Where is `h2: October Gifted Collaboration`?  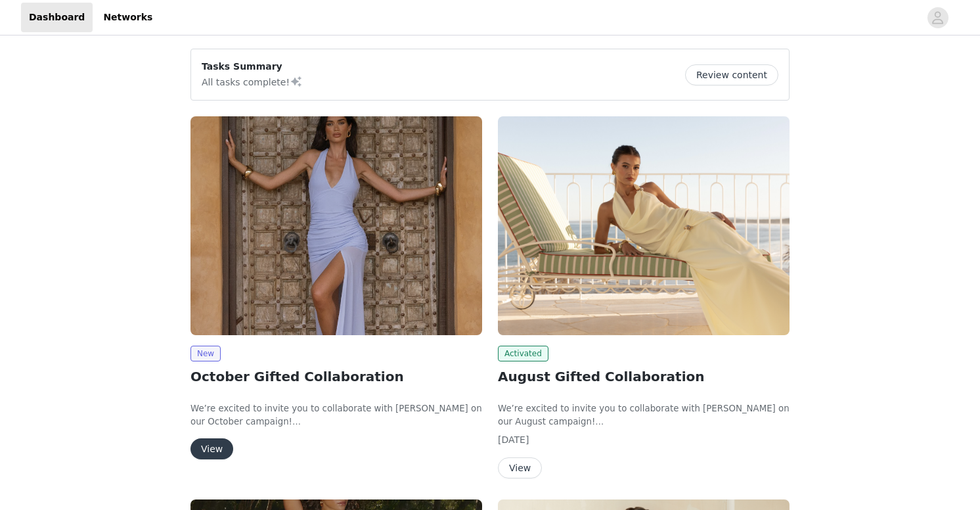
h2: October Gifted Collaboration is located at coordinates (336, 376).